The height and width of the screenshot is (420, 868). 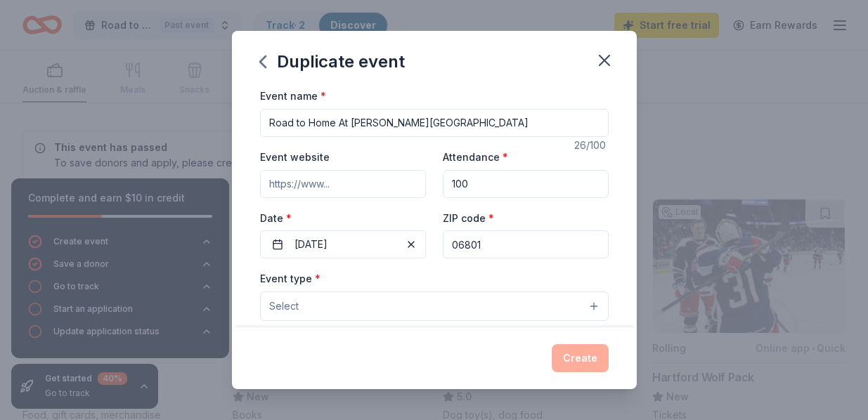 What do you see at coordinates (284, 307) in the screenshot?
I see `span: Select` at bounding box center [284, 307].